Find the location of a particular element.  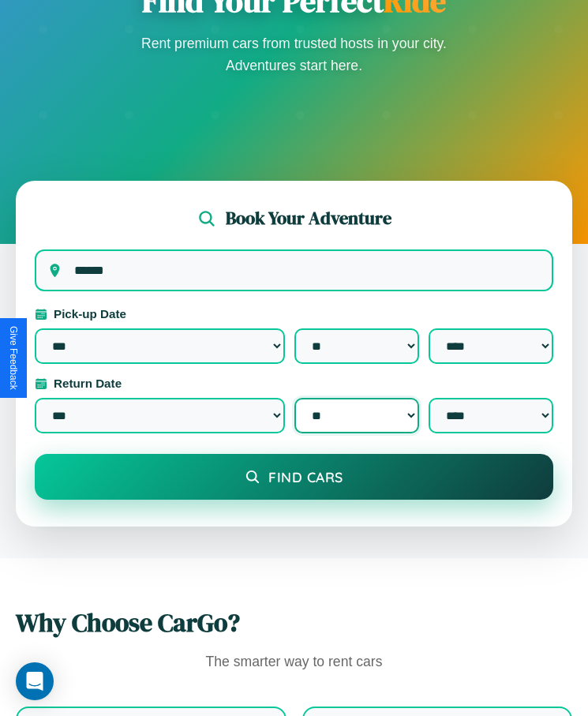

p: The smarter way to rent cars is located at coordinates (294, 662).